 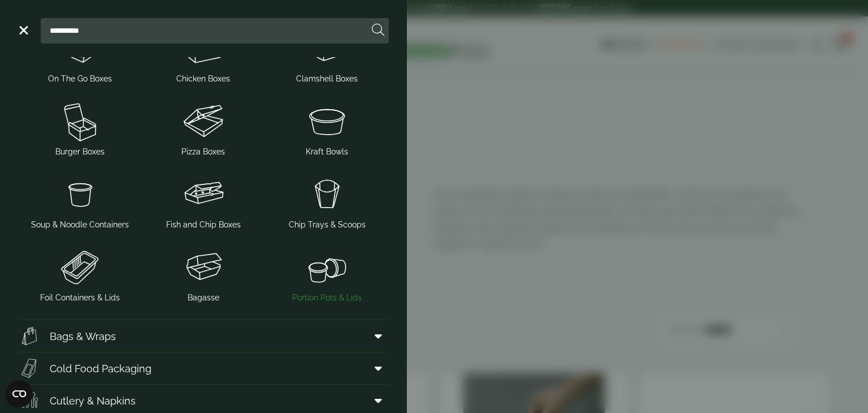 What do you see at coordinates (326, 152) in the screenshot?
I see `span: Kraft Bowls` at bounding box center [326, 152].